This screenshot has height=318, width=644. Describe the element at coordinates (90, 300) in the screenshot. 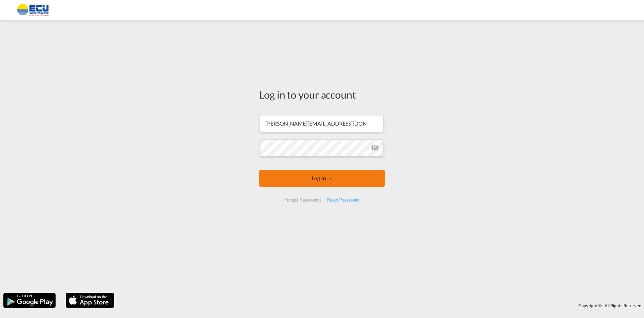

I see `img: apple.png` at that location.